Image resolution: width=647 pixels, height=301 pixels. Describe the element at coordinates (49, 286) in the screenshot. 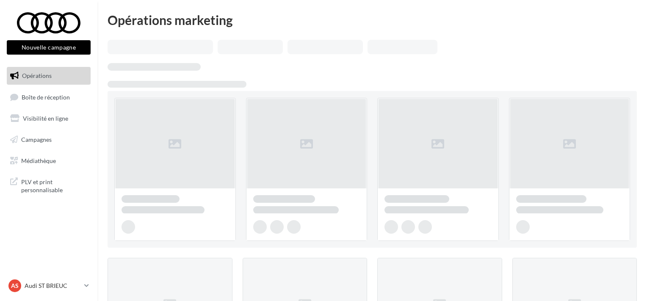

I see `a: AS Audi ST BRIEUC` at that location.